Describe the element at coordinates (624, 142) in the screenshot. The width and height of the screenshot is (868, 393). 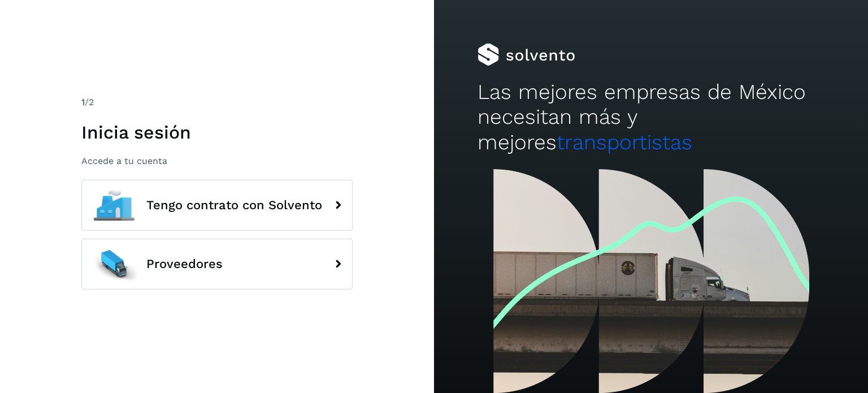
I see `span: transportistas` at that location.